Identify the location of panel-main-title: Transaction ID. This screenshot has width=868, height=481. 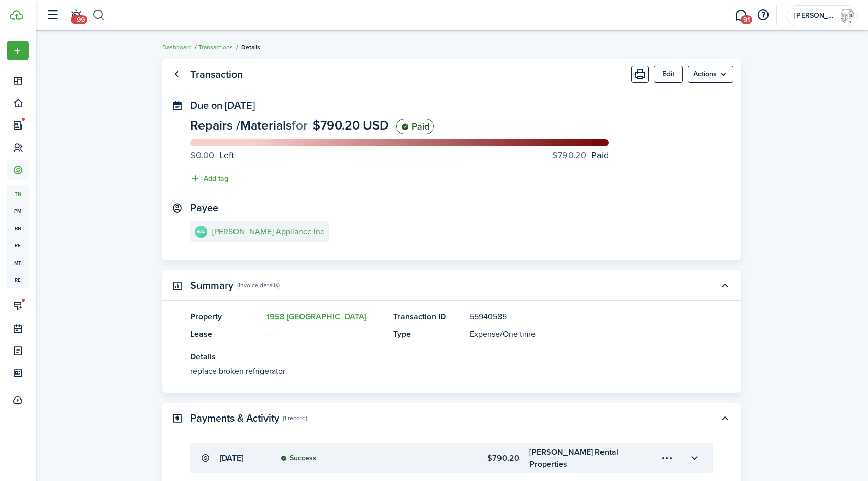
(429, 317).